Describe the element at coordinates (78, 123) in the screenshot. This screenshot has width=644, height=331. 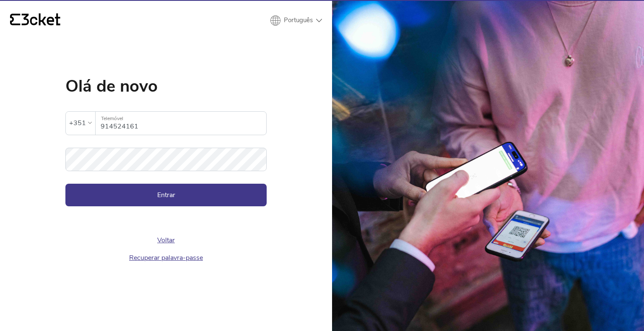
I see `div: +351` at that location.